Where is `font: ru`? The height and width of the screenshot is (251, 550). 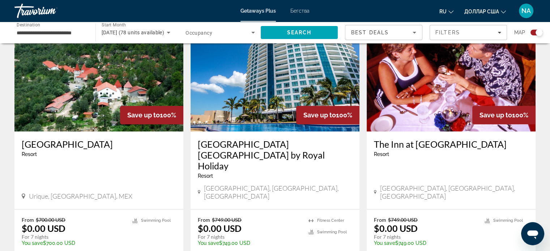
font: ru is located at coordinates (443, 12).